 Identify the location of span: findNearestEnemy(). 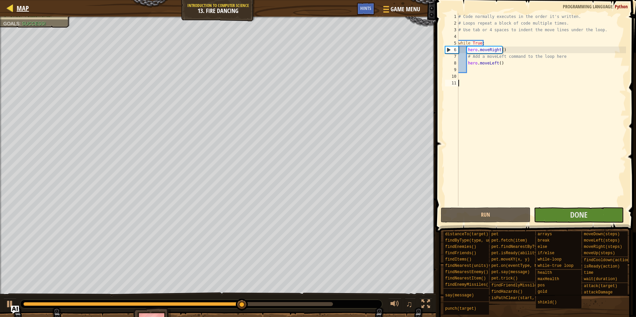
(467, 272).